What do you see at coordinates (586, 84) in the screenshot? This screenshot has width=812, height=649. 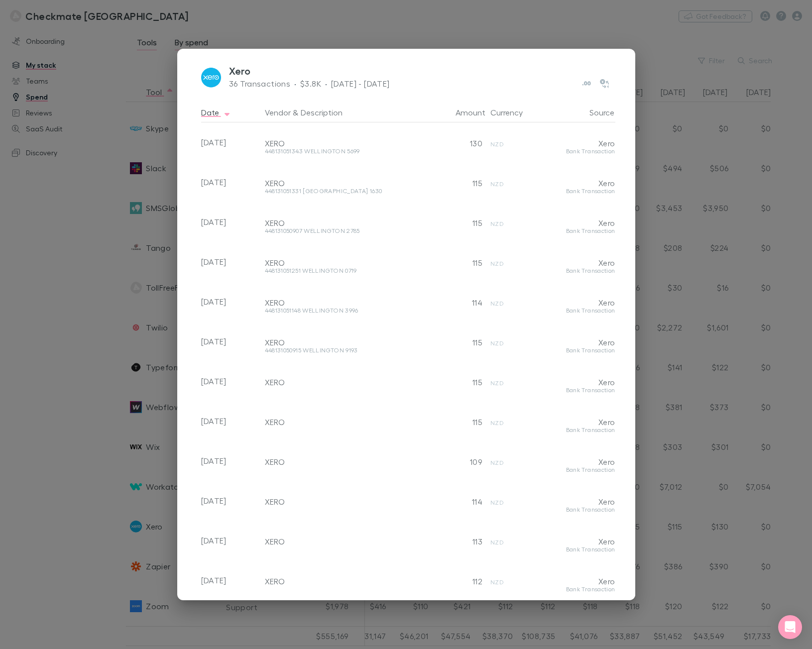 I see `button: Show decimals` at bounding box center [586, 84].